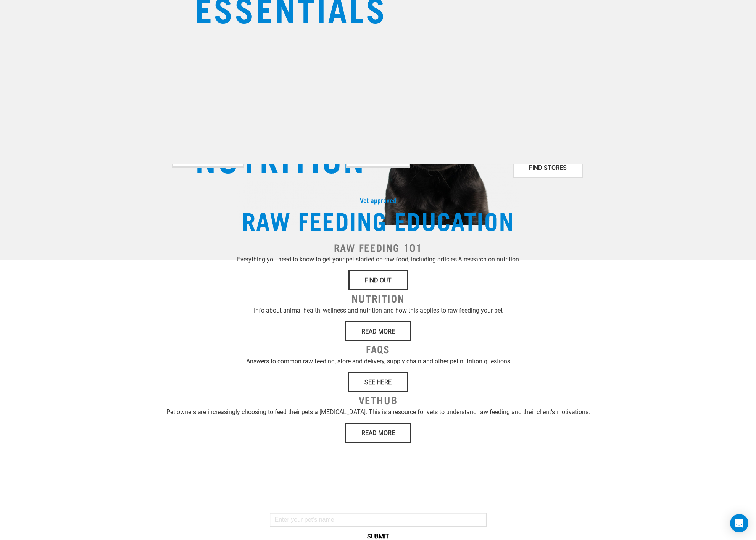 The height and width of the screenshot is (540, 756). Describe the element at coordinates (378, 520) in the screenshot. I see `input: Enter your pet’s name` at that location.